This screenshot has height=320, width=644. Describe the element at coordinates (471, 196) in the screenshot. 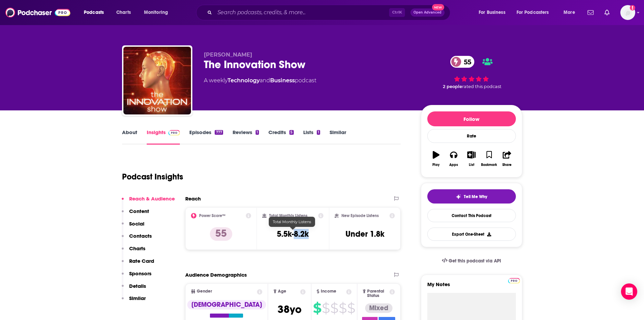

I see `button: tell me why sparkleTell Me Why` at that location.